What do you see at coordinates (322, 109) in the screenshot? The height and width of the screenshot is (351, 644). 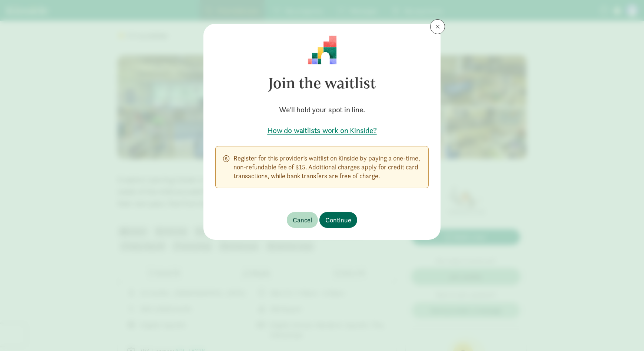 I see `h5: We'll hold your spot in line.` at bounding box center [322, 109].